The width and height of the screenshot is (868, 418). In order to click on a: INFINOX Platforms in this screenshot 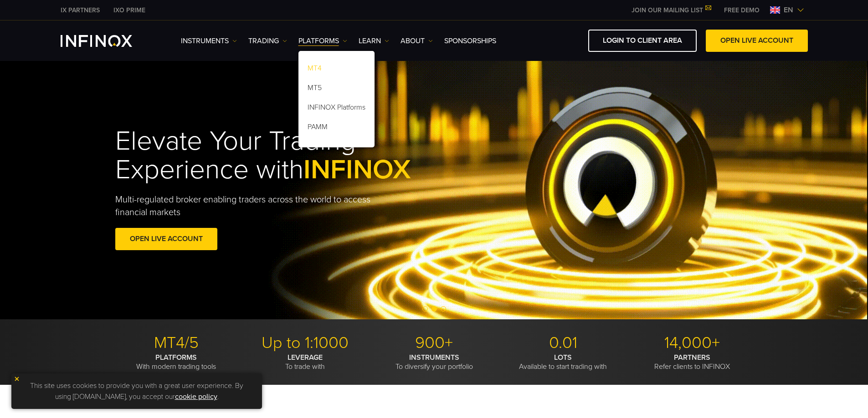, I will do `click(336, 109)`.